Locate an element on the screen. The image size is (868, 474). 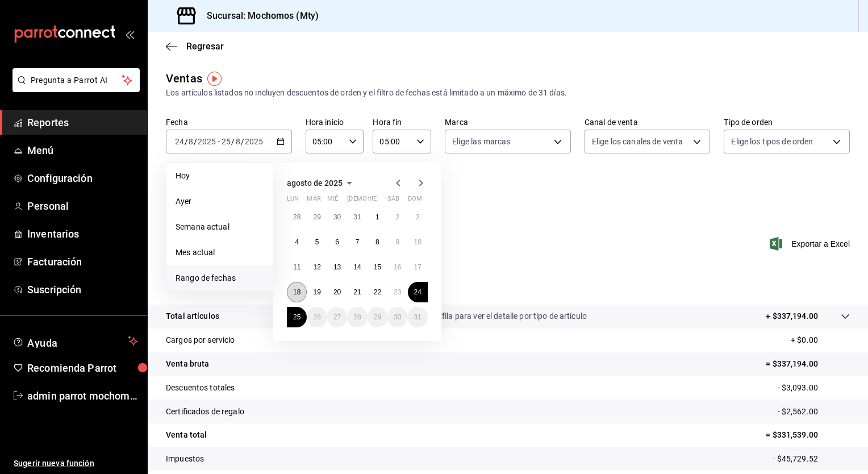
button: 14 de agosto de 2025 is located at coordinates (357, 267).